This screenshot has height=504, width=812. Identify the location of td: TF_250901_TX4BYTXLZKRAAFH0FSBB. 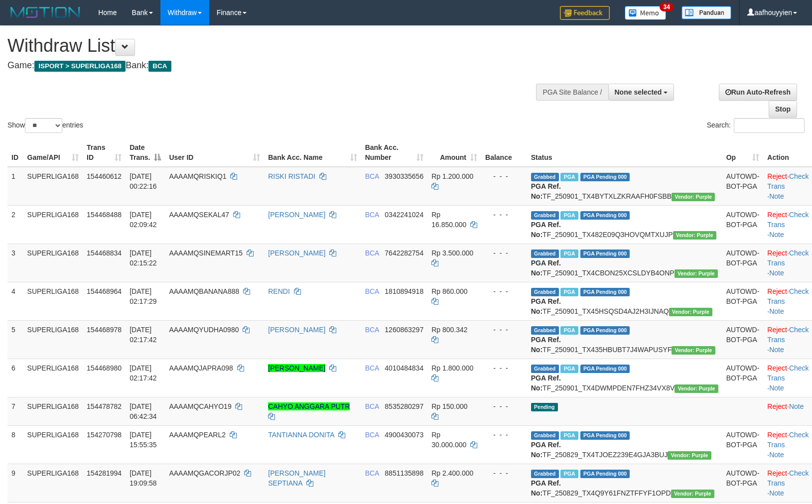
(625, 186).